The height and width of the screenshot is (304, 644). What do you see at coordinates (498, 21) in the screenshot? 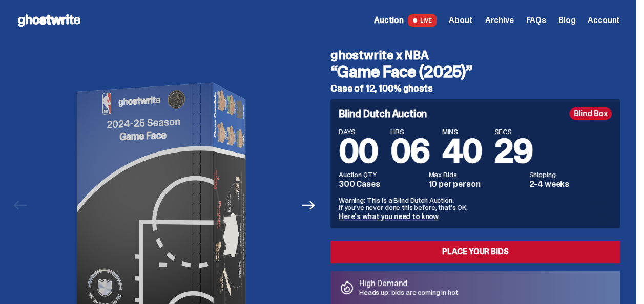
I see `span: Archive` at bounding box center [498, 21].